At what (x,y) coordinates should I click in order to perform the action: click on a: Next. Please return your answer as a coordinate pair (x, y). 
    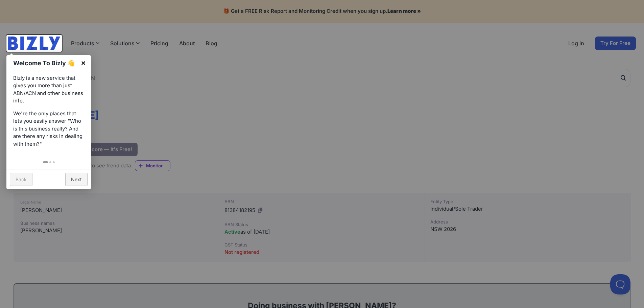
    Looking at the image, I should click on (77, 179).